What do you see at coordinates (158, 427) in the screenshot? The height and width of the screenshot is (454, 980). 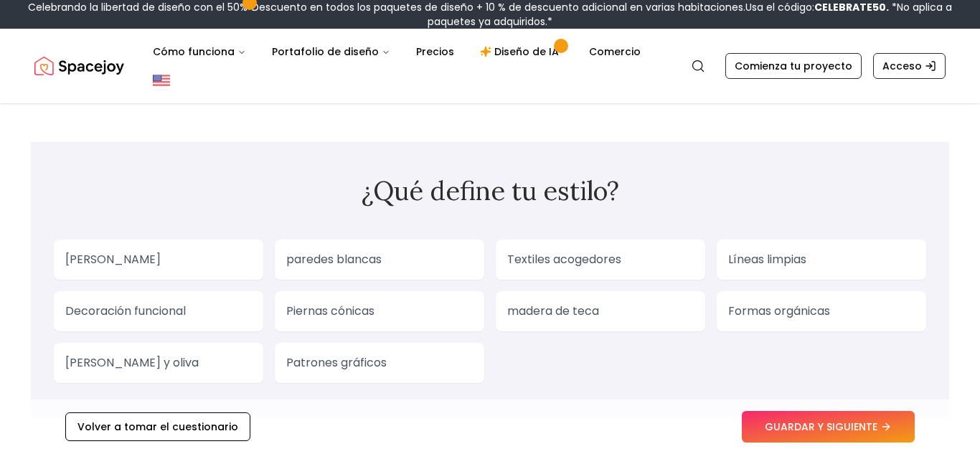 I see `font: Volver a tomar el cuestionario` at bounding box center [158, 427].